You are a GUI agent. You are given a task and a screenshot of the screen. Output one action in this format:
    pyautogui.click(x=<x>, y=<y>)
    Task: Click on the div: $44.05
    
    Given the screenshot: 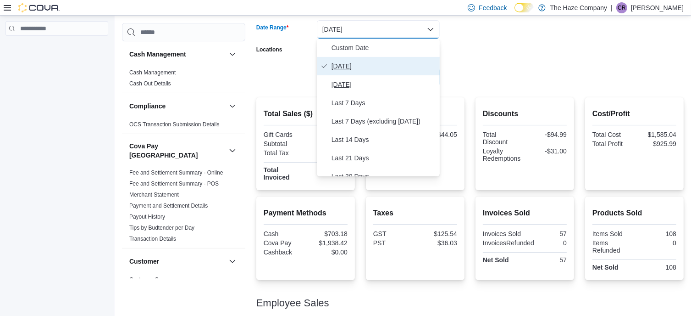 What is the action you would take?
    pyautogui.click(x=437, y=134)
    